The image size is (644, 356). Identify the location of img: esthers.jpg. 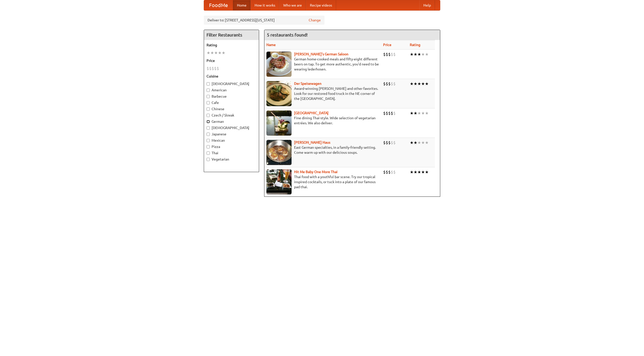
(279, 64).